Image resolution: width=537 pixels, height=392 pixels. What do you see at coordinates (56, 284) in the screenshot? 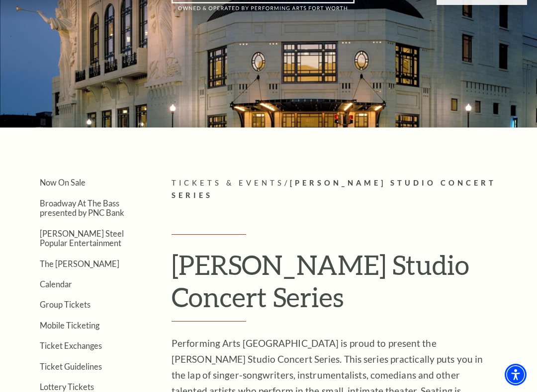
I see `a: Calendar` at bounding box center [56, 284].